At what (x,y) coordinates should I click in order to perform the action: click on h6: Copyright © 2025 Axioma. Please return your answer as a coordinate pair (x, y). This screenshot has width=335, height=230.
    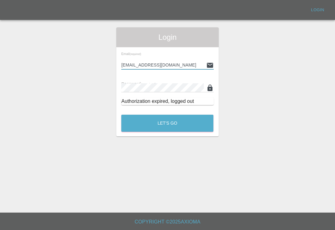
    Looking at the image, I should click on (168, 222).